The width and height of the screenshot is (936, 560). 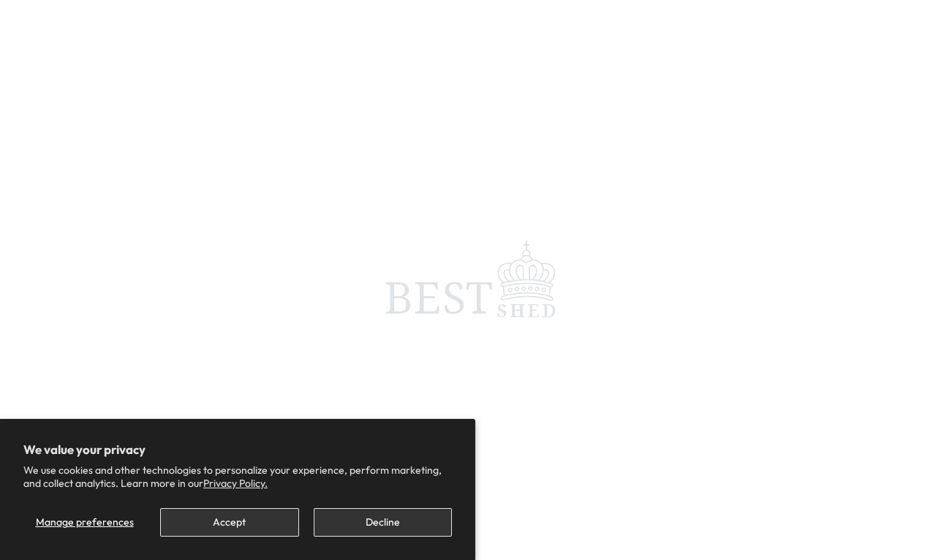 I want to click on button: Decline, so click(x=382, y=523).